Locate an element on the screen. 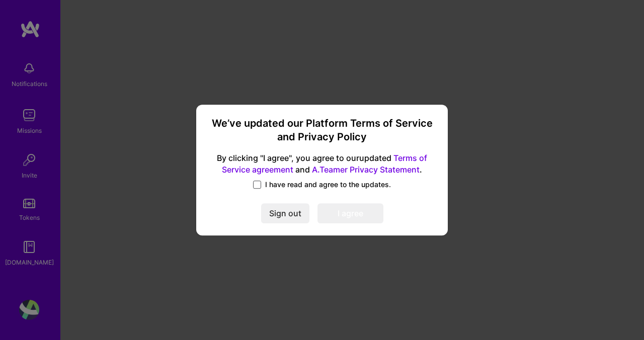 The height and width of the screenshot is (340, 644). button: Sign out is located at coordinates (286, 213).